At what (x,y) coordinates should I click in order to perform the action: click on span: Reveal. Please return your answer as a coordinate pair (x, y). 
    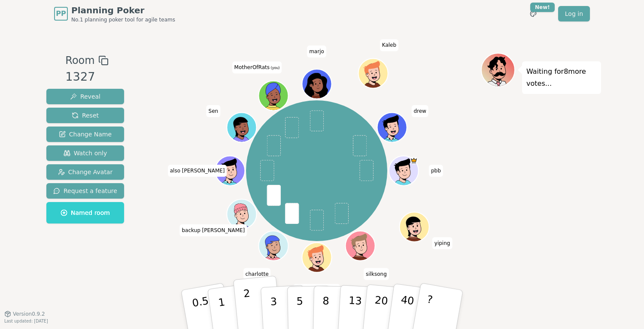
    Looking at the image, I should click on (85, 97).